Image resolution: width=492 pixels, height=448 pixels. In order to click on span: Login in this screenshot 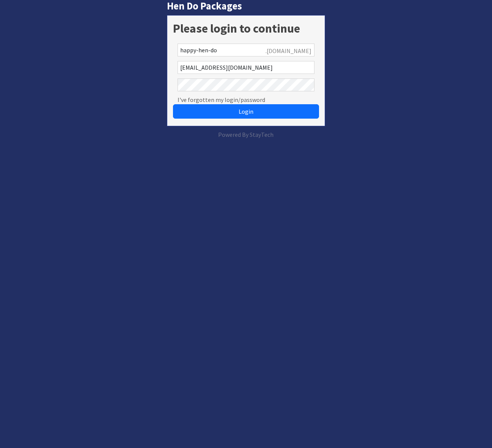, I will do `click(246, 112)`.